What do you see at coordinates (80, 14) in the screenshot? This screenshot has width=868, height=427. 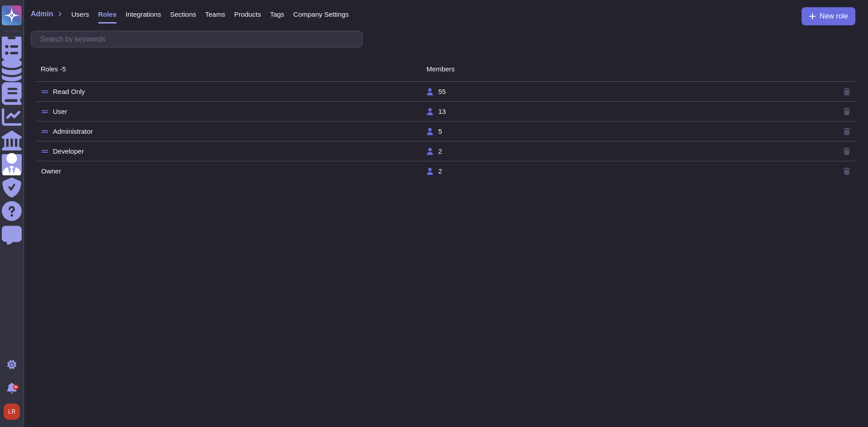 I see `span: Users` at bounding box center [80, 14].